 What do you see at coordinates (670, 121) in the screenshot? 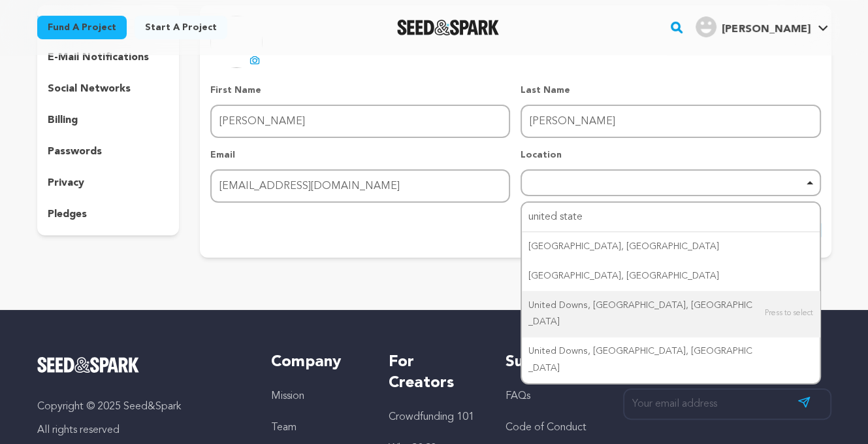
I see `input: Last Name` at bounding box center [670, 121].